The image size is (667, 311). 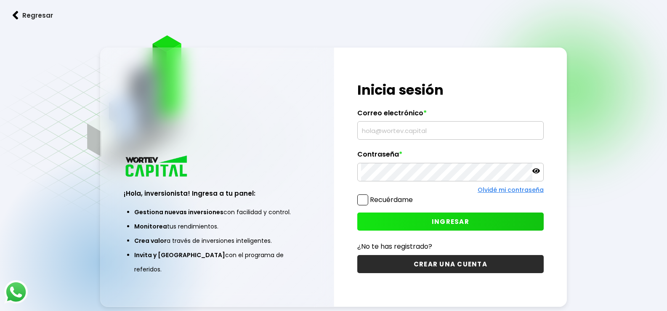 I want to click on h1: Inicia sesión, so click(x=450, y=90).